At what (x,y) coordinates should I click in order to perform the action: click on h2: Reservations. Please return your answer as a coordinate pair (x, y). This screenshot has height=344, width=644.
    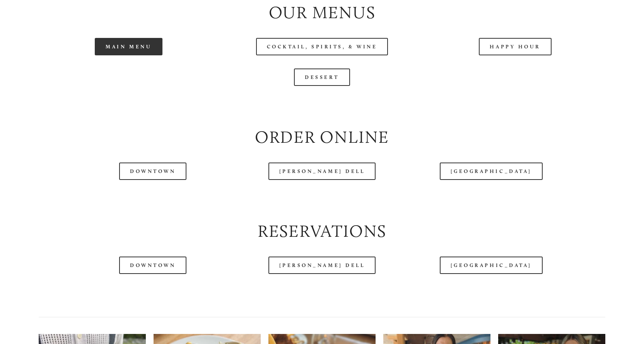
    Looking at the image, I should click on (322, 231).